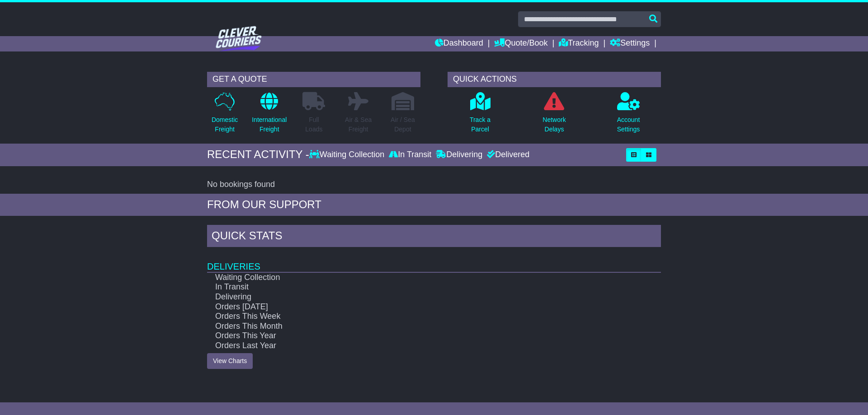 The image size is (868, 415). Describe the element at coordinates (230, 361) in the screenshot. I see `a: View Charts` at that location.